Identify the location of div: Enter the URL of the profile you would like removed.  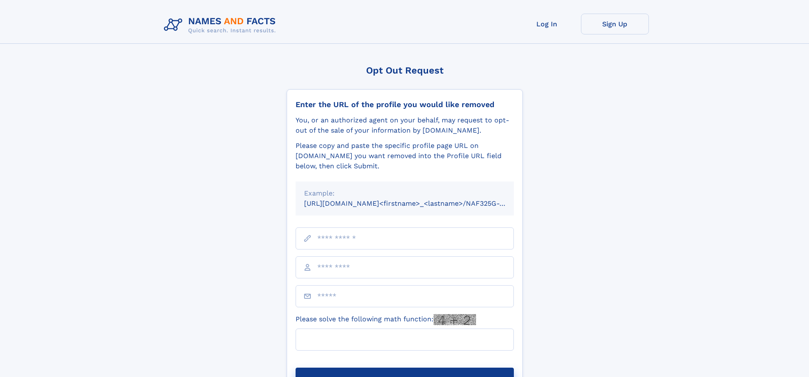
(405, 104).